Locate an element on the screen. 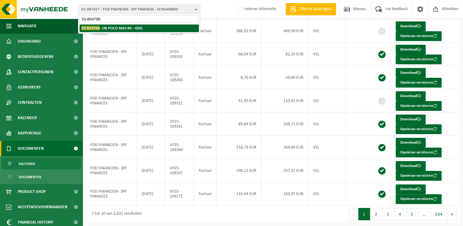  strong: - UN POCO MAS BV - GEEL is located at coordinates (112, 28).